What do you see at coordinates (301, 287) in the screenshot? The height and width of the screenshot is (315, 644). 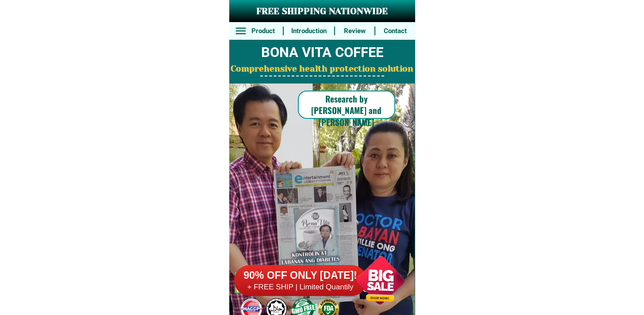 I see `h6: + FREE SHIP | Limited Quantily` at bounding box center [301, 287].